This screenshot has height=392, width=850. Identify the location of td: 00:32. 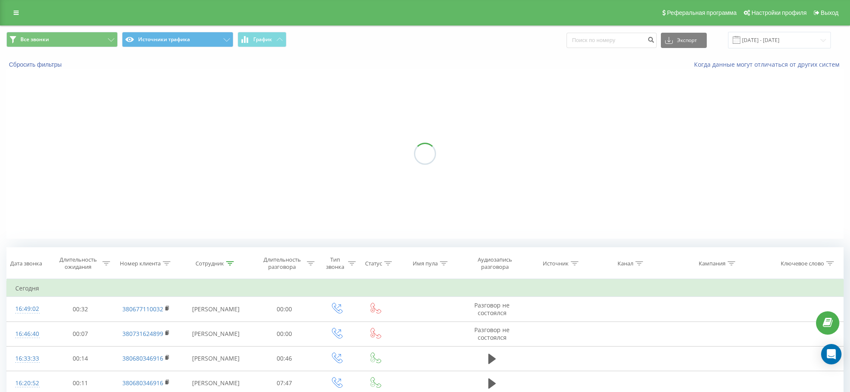
(80, 309).